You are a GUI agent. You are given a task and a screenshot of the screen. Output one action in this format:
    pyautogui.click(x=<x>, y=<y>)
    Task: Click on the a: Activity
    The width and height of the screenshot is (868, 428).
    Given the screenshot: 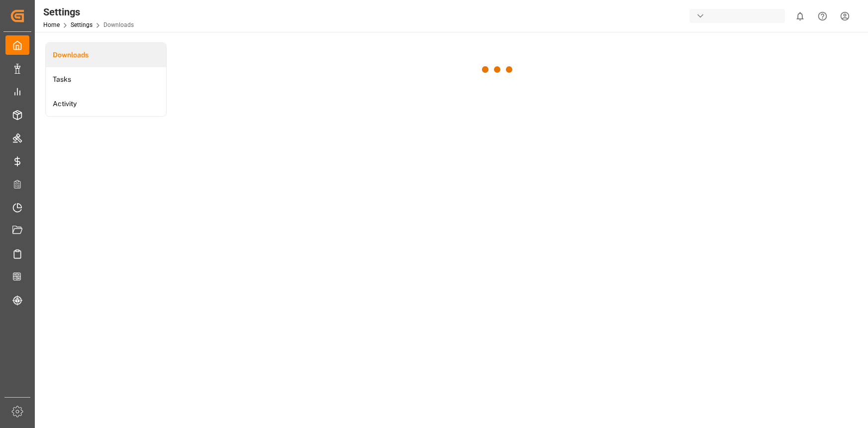 What is the action you would take?
    pyautogui.click(x=106, y=104)
    